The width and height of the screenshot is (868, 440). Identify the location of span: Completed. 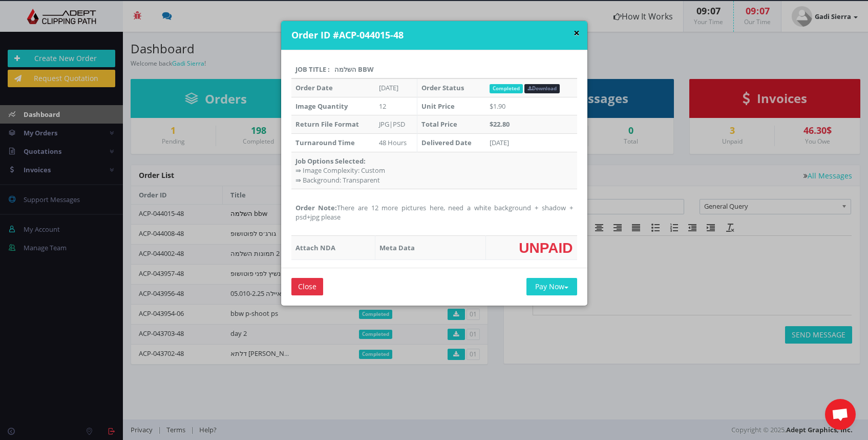
(506, 88).